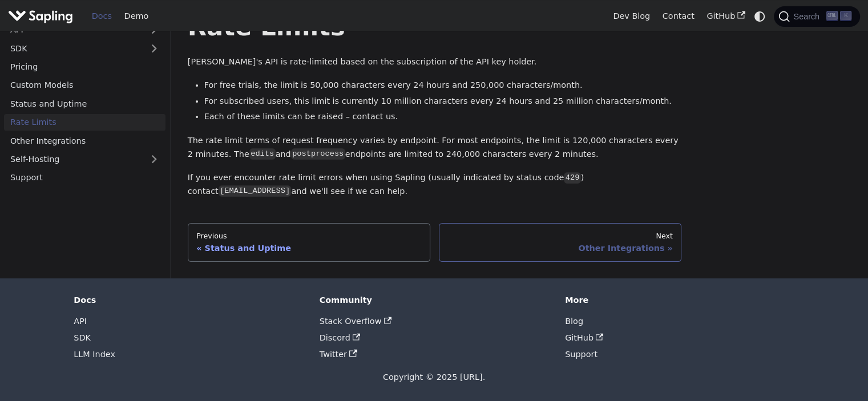 This screenshot has height=401, width=868. Describe the element at coordinates (309, 248) in the screenshot. I see `div: Status and Uptime` at that location.